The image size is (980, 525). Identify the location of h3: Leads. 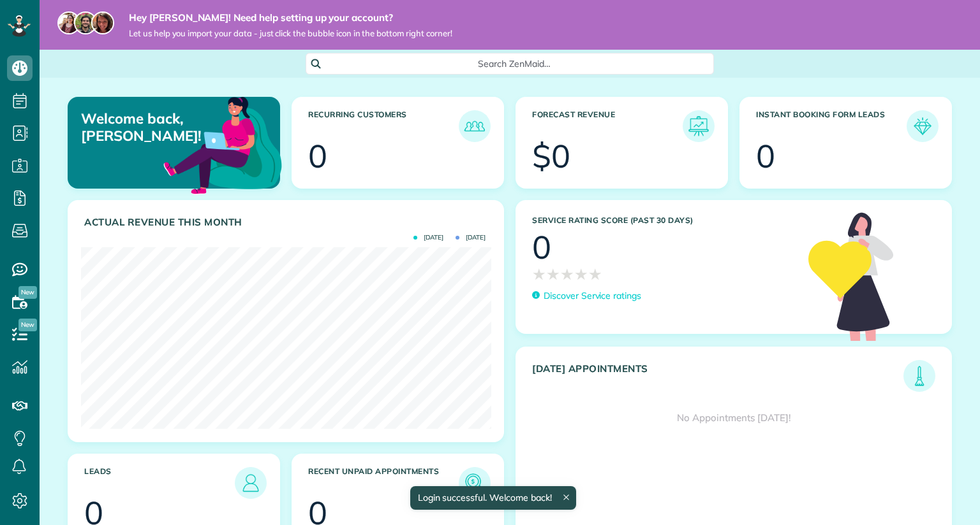
(159, 483).